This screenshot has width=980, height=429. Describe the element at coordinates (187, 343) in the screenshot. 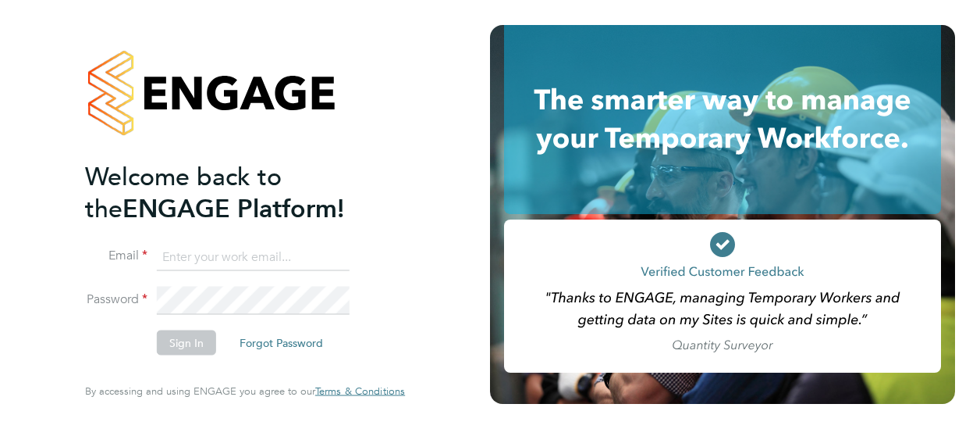

I see `button: Sign In` at that location.